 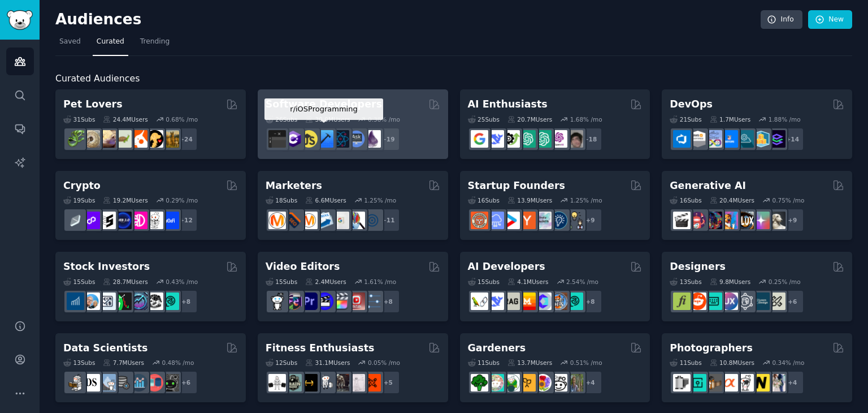 I want to click on div: 30.0M Users, so click(x=327, y=119).